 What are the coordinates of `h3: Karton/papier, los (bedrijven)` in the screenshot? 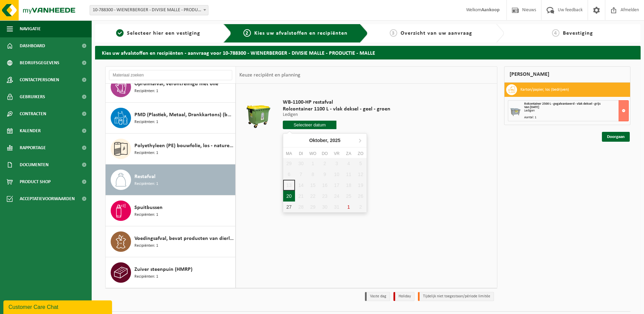 It's located at (545, 90).